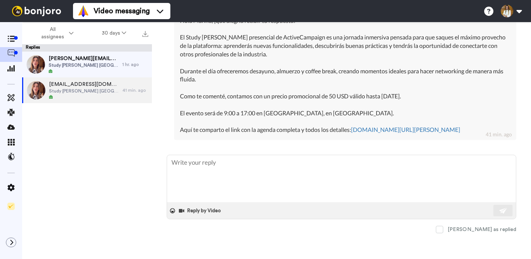 The image size is (531, 259). What do you see at coordinates (11, 206) in the screenshot?
I see `img: Checklist.svg` at bounding box center [11, 206].